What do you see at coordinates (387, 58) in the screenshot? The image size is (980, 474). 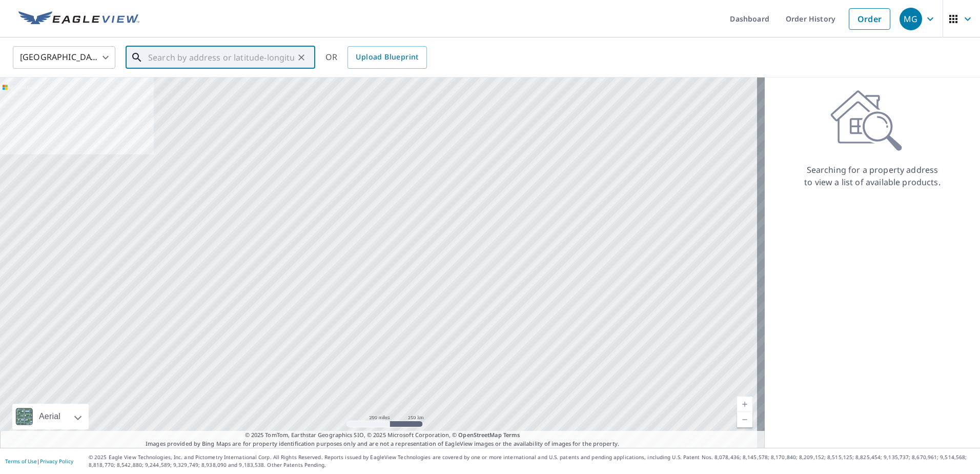 I see `a: Upload Blueprint` at bounding box center [387, 58].